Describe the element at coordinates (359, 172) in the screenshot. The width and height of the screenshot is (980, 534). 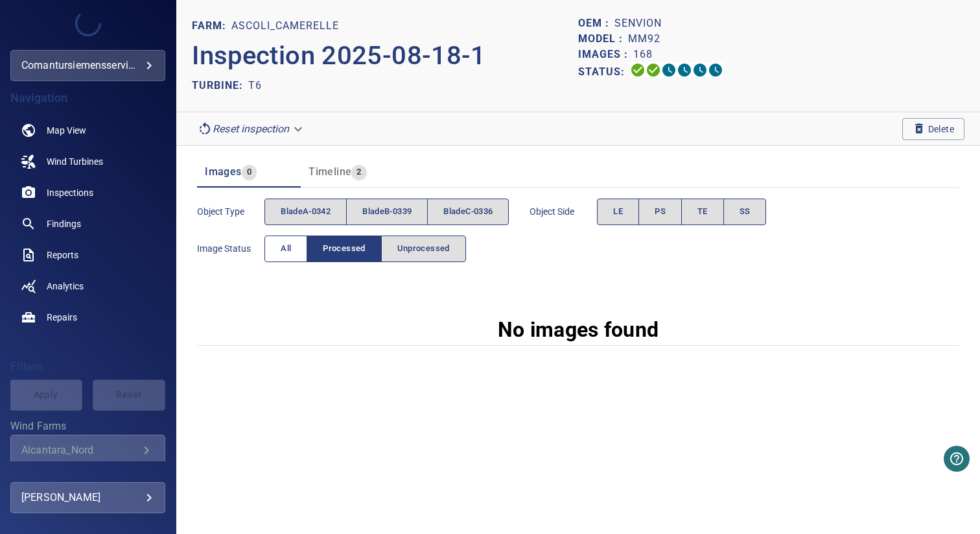
I see `span: 2` at that location.